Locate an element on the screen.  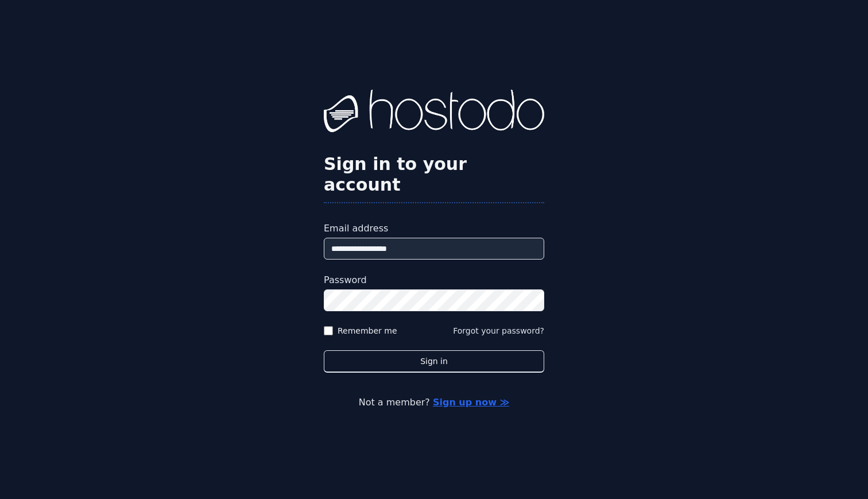
label: Password is located at coordinates (434, 280).